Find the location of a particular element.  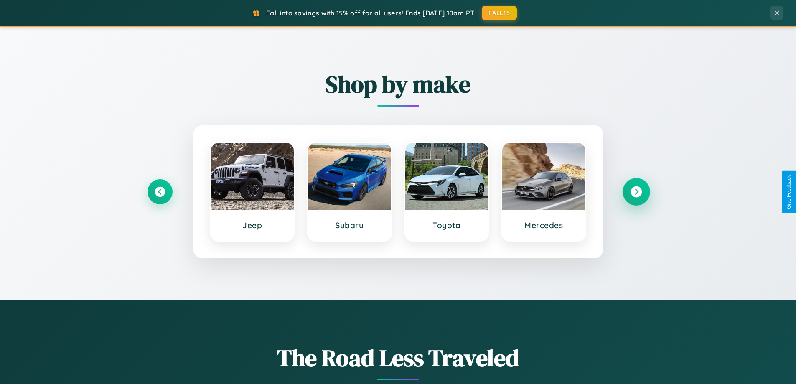

div: Give Feedback is located at coordinates (789, 192).